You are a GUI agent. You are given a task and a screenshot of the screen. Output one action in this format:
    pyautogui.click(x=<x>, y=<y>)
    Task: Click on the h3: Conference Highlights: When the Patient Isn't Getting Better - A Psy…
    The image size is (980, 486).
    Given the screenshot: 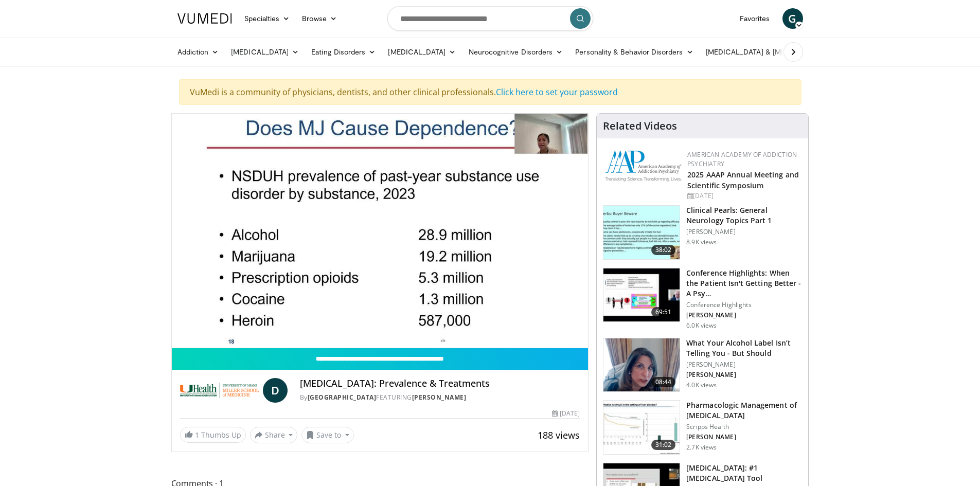 What is the action you would take?
    pyautogui.click(x=744, y=283)
    